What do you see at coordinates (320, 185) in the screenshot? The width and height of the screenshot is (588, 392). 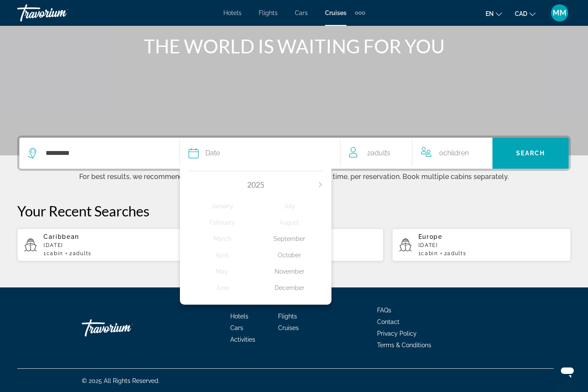 I see `button: Next month` at bounding box center [320, 185].